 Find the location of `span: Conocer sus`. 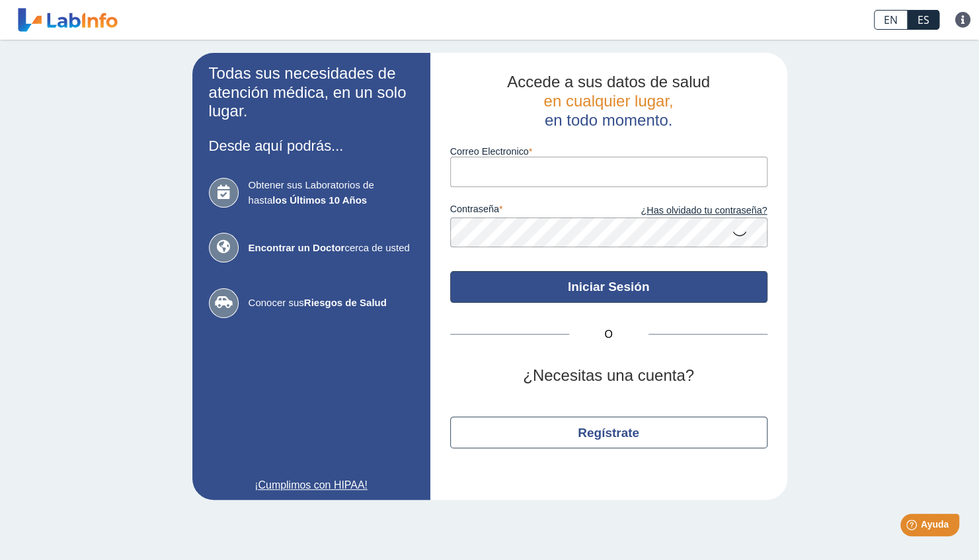

span: Conocer sus is located at coordinates (331, 303).